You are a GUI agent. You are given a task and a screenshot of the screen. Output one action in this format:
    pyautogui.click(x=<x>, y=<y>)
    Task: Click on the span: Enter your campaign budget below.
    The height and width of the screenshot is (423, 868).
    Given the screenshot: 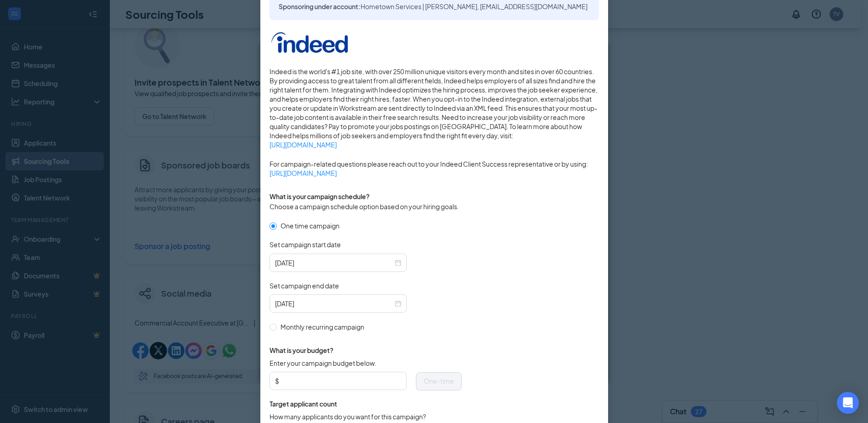 What is the action you would take?
    pyautogui.click(x=323, y=363)
    